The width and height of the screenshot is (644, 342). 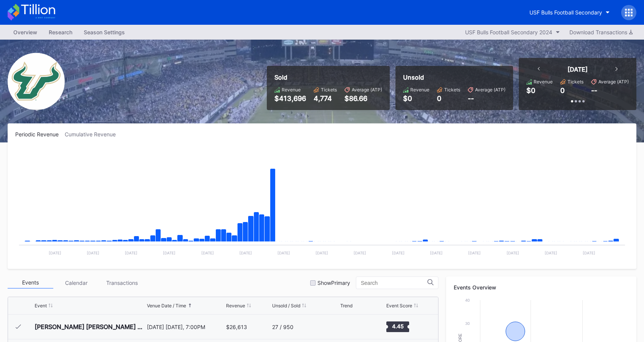 I want to click on button: USF Bulls Football Secondary, so click(x=569, y=12).